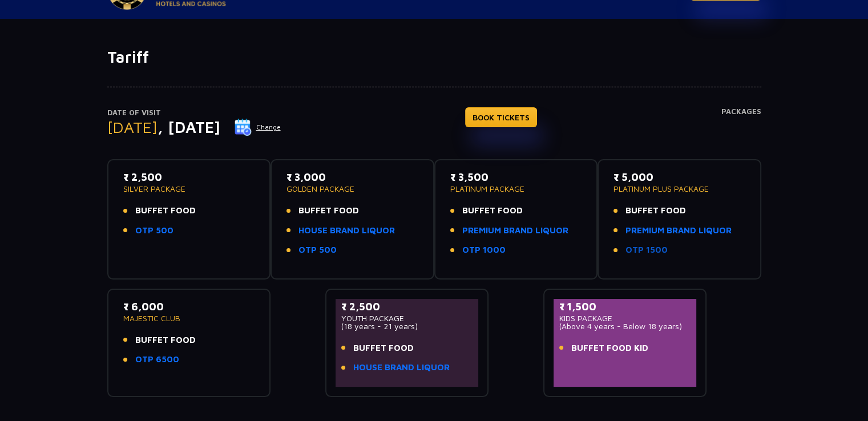 Image resolution: width=868 pixels, height=421 pixels. Describe the element at coordinates (157, 359) in the screenshot. I see `a: OTP 6500` at that location.